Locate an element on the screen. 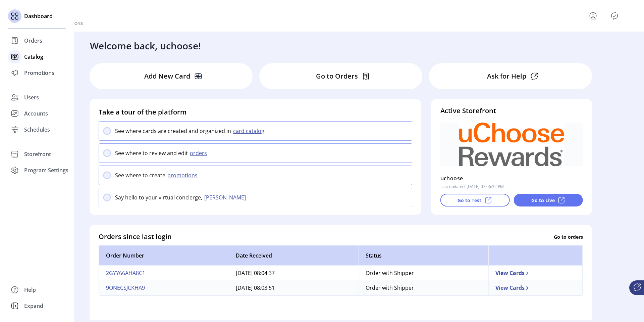 The image size is (644, 322). p: See where to review and edit is located at coordinates (151, 153).